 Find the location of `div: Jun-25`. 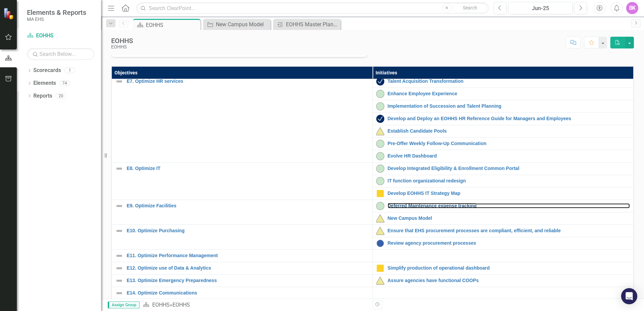

div: Jun-25 is located at coordinates (540, 8).